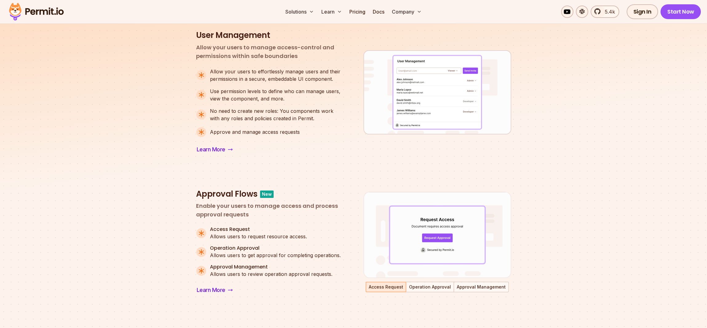 The width and height of the screenshot is (707, 328). I want to click on a: Sign In, so click(642, 12).